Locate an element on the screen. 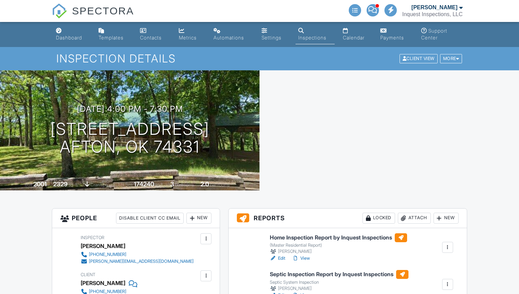 This screenshot has width=519, height=294. div: 174240 is located at coordinates (144, 184).